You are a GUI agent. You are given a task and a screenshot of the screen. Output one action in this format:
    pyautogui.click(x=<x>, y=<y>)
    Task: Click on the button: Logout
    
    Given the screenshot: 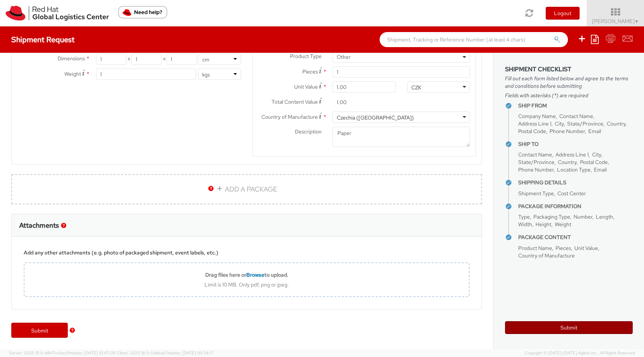 What is the action you would take?
    pyautogui.click(x=563, y=13)
    